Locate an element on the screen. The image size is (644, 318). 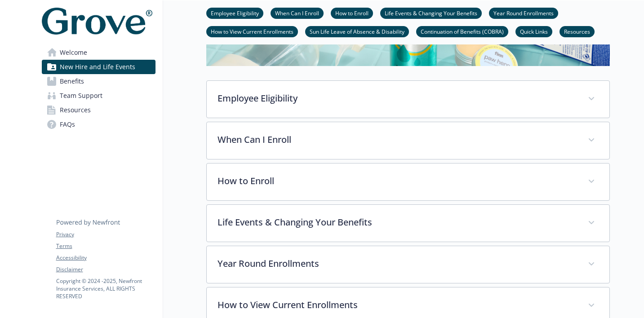
span: Resources is located at coordinates (75, 110).